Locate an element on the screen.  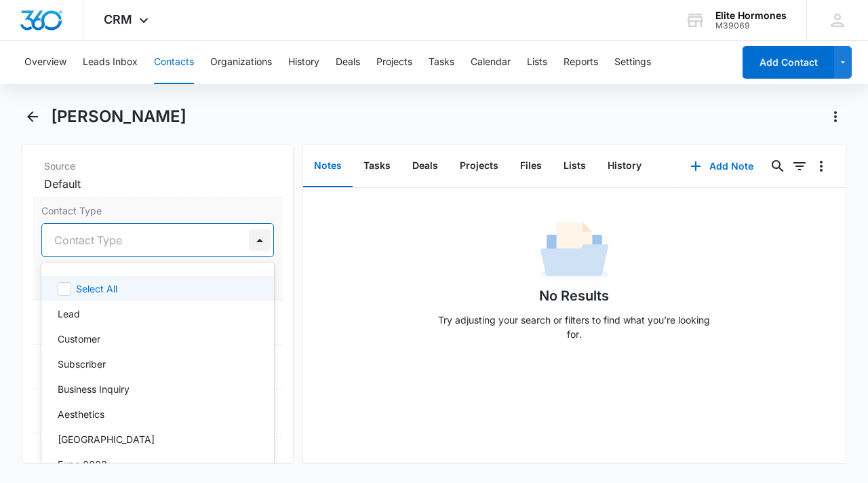
div: Contact StatusNone is located at coordinates (157, 322).